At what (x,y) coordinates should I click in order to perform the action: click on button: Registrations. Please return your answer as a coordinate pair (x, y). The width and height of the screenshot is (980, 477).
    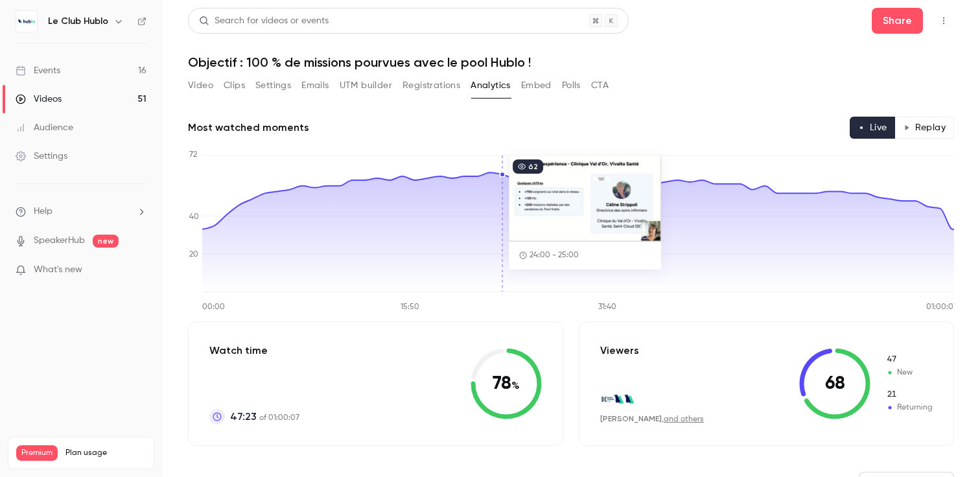
    Looking at the image, I should click on (431, 86).